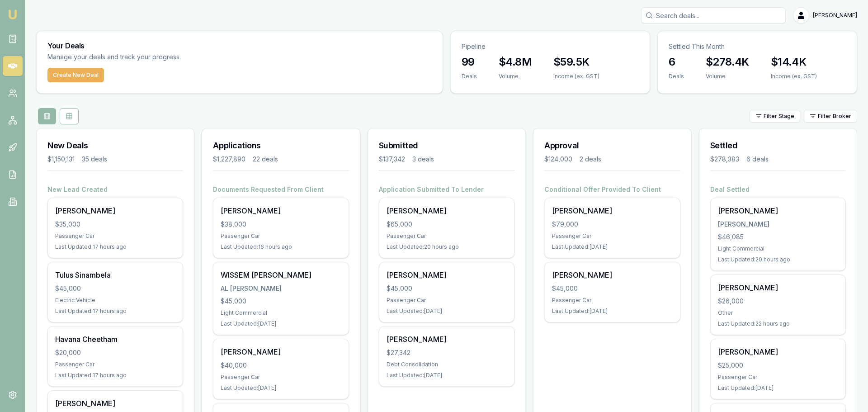 Image resolution: width=868 pixels, height=412 pixels. I want to click on h3: New Deals, so click(115, 146).